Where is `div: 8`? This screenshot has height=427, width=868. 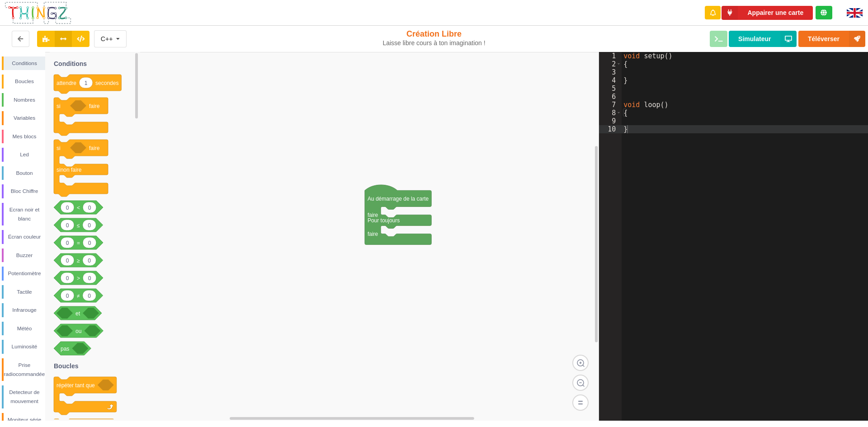 div: 8 is located at coordinates (610, 113).